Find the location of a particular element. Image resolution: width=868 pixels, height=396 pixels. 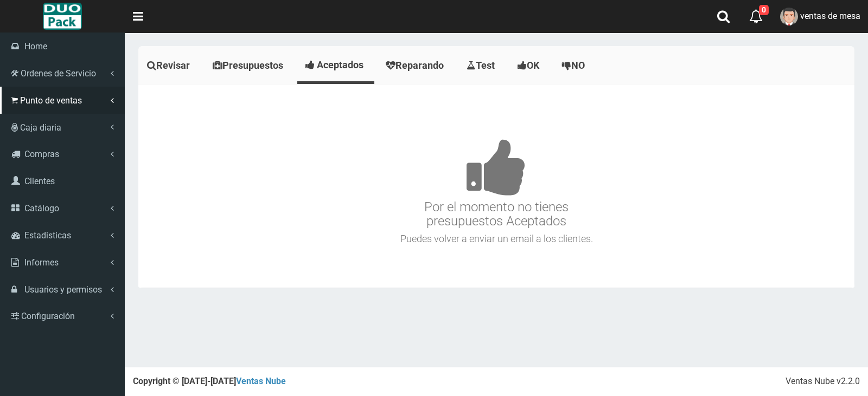

span: Punto de ventas is located at coordinates (51, 100).